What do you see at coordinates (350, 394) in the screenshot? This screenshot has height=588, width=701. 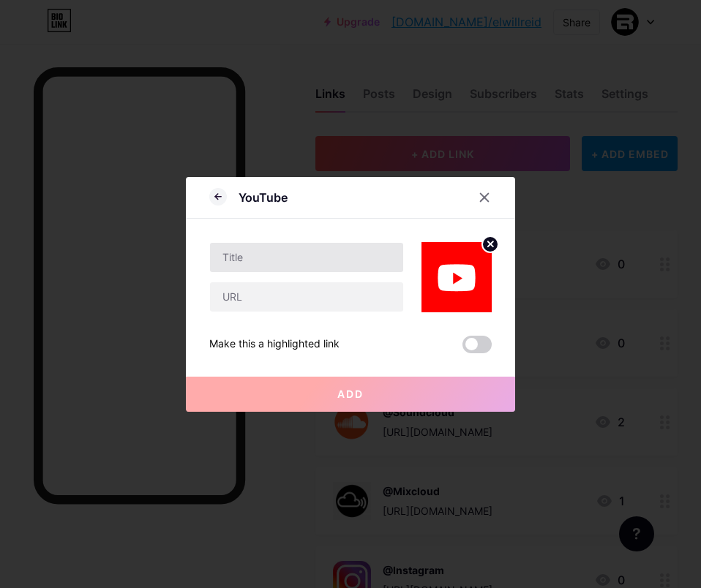 I see `button: Add` at bounding box center [350, 394].